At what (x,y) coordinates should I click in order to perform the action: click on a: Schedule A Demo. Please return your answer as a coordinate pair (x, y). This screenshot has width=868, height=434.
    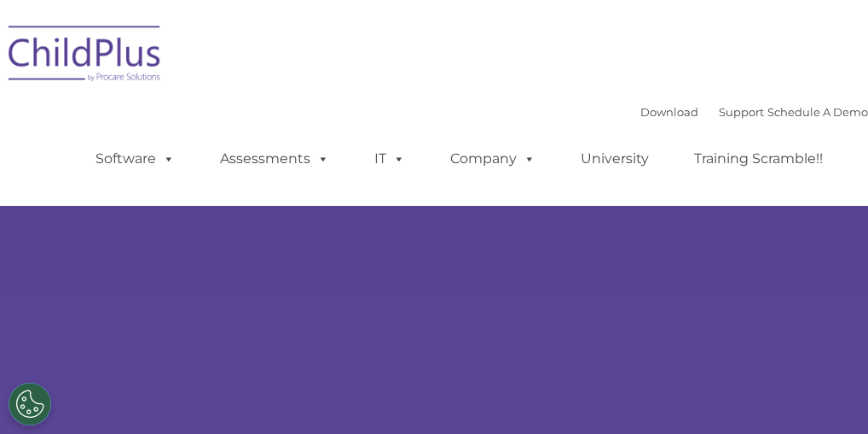
    Looking at the image, I should click on (817, 112).